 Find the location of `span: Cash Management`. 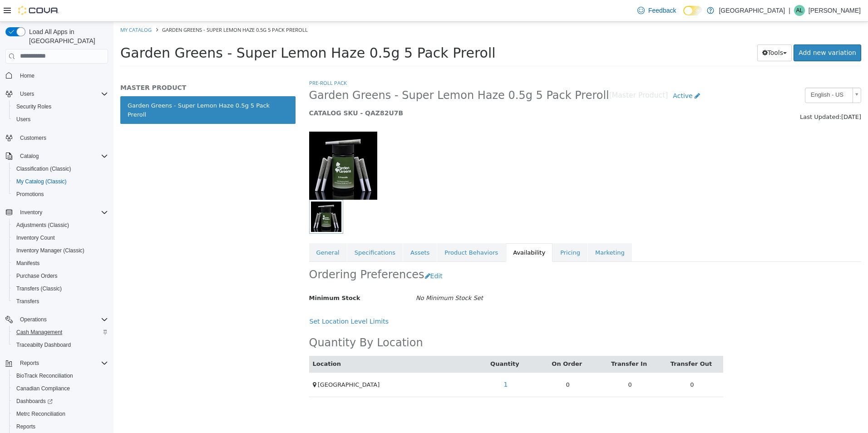

span: Cash Management is located at coordinates (39, 332).